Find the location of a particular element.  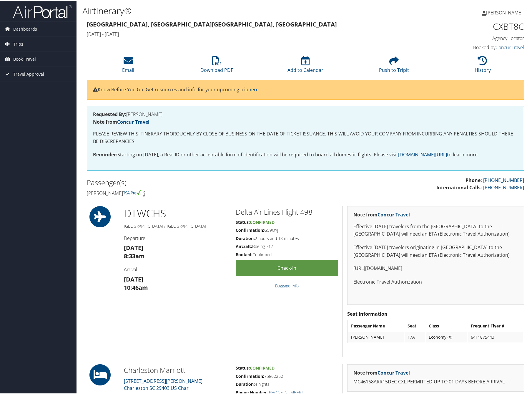

a: here is located at coordinates (253, 89).